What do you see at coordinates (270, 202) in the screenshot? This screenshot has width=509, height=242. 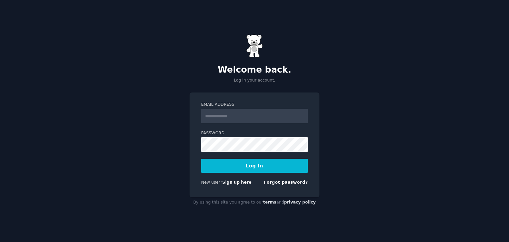 I see `a: terms` at bounding box center [270, 202].